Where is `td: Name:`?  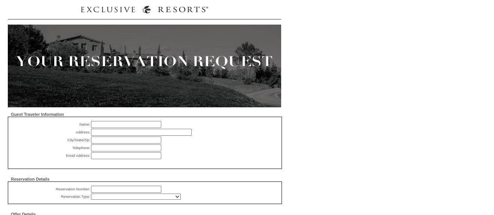
td: Name: is located at coordinates (51, 125).